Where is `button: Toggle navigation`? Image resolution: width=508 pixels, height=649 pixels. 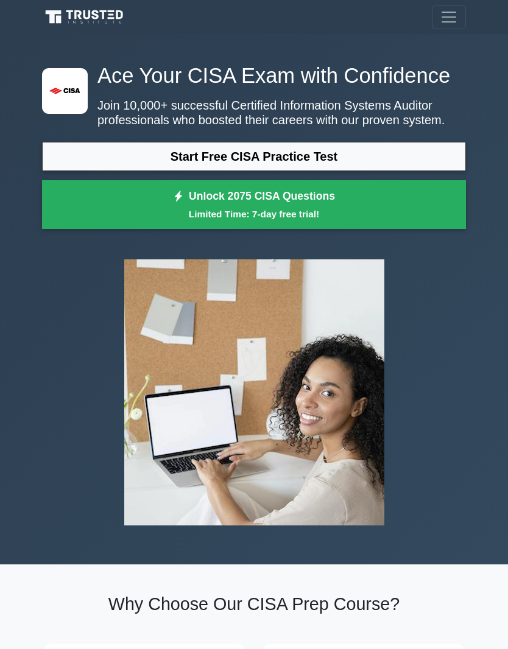 button: Toggle navigation is located at coordinates (449, 17).